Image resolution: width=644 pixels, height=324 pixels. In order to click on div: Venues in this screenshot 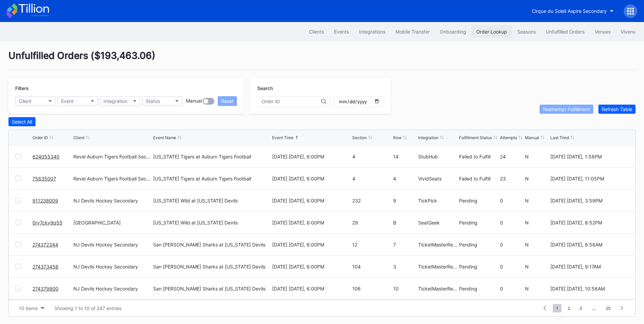, I will do `click(603, 31)`.